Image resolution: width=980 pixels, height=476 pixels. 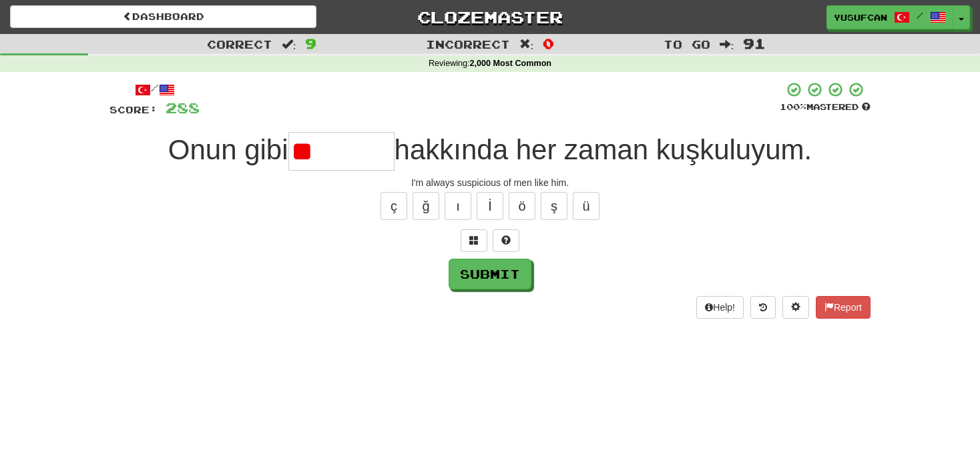 I want to click on div: I'm always suspicious of men like him., so click(x=490, y=183).